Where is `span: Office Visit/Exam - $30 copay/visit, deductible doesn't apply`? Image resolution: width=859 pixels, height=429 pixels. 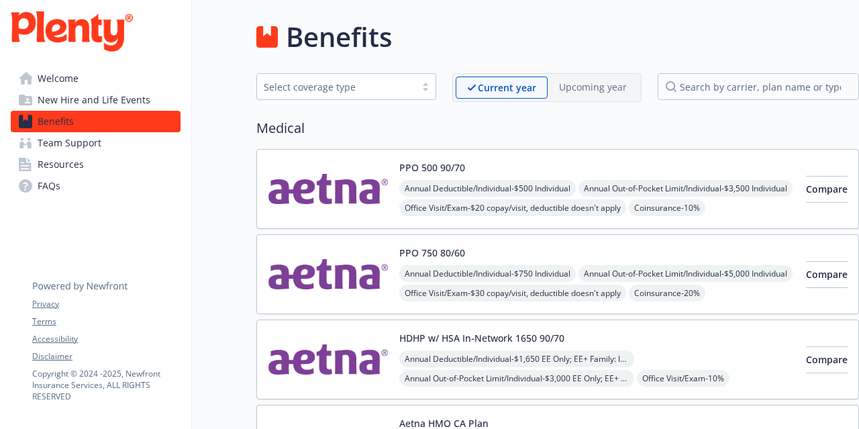
span: Office Visit/Exam - $30 copay/visit, deductible doesn't apply is located at coordinates (513, 293).